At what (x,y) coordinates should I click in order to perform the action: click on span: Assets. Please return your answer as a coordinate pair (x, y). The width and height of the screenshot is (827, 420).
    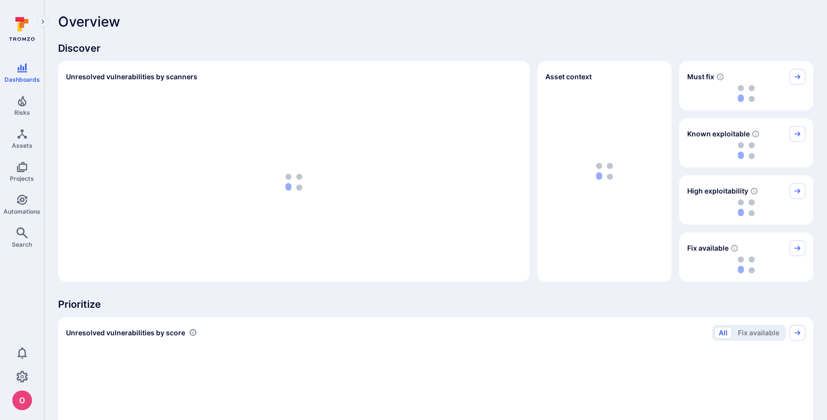
    Looking at the image, I should click on (22, 145).